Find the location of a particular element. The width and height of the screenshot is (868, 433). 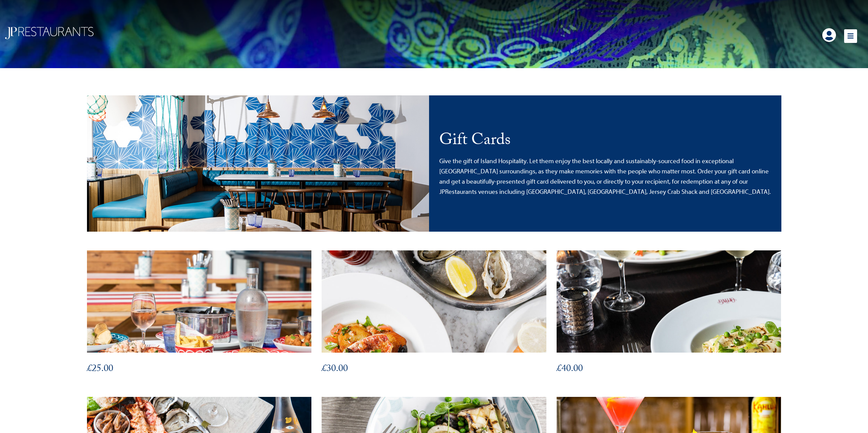

div: Give the gift of Island Hospitality. Let them enjoy the best locally and sustainably-sourced food... is located at coordinates (608, 177).